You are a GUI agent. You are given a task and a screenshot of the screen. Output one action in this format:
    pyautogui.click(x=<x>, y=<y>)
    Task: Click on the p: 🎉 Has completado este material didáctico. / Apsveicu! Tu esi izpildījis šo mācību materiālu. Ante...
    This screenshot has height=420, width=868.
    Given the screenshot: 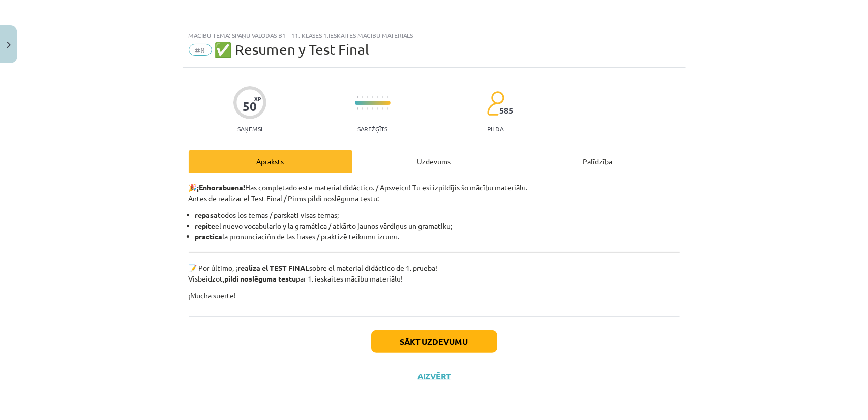 What is the action you would take?
    pyautogui.click(x=434, y=193)
    